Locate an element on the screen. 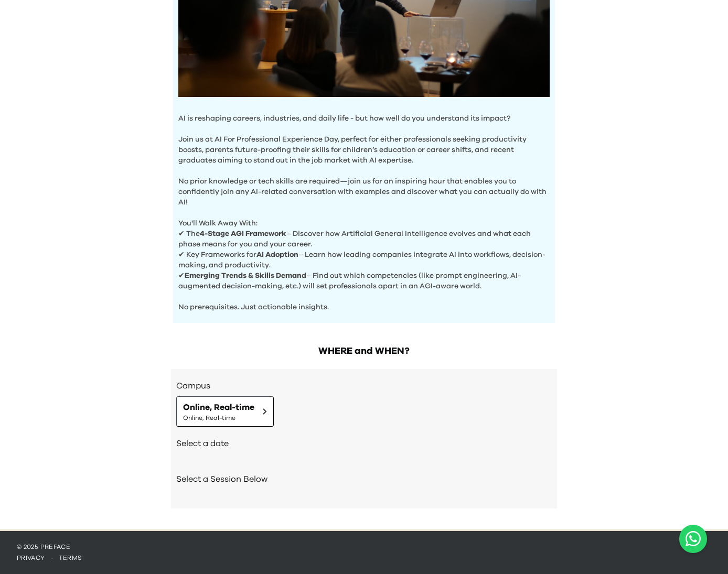 This screenshot has height=574, width=728. p: ✔ Key Frameworks for – Learn how leading companies integrate AI into workflows, decision-making, ... is located at coordinates (364, 260).